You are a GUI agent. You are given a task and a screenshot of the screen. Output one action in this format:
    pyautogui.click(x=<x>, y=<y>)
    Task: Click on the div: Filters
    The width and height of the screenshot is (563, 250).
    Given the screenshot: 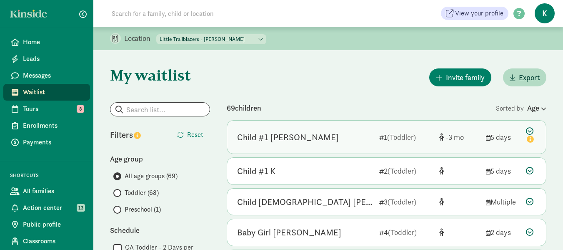 What is the action you would take?
    pyautogui.click(x=135, y=135)
    